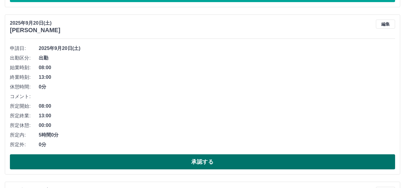 The height and width of the screenshot is (188, 405). What do you see at coordinates (24, 116) in the screenshot?
I see `span: 所定終業:` at bounding box center [24, 116].